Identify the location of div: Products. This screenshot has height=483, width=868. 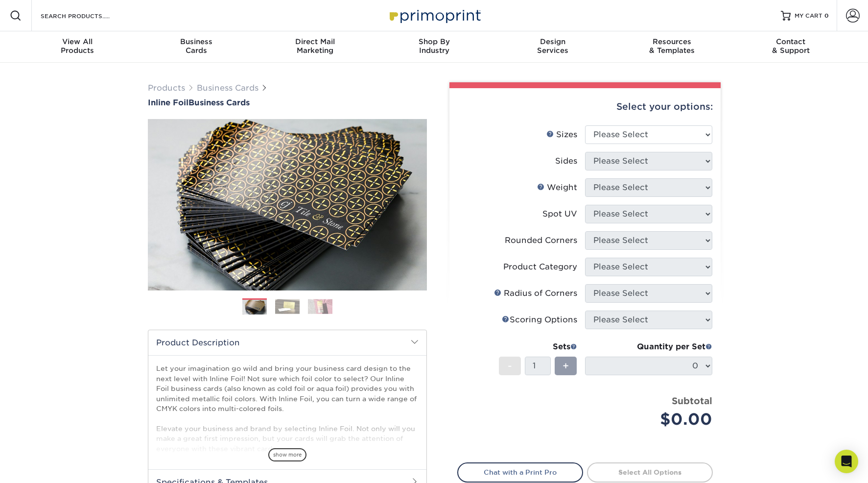
(77, 46).